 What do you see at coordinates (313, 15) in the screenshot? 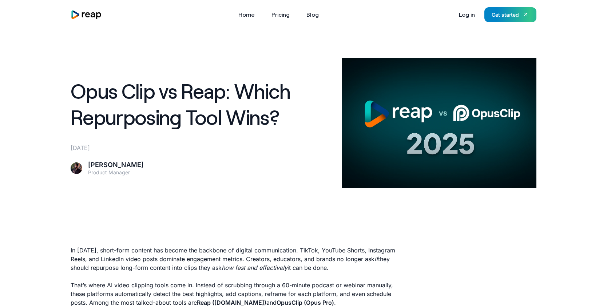
I see `a: Blog` at bounding box center [313, 15].